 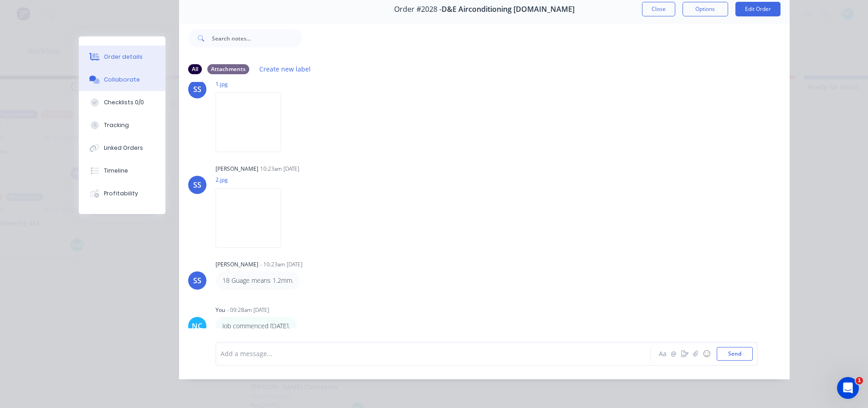 What do you see at coordinates (418, 9) in the screenshot?
I see `span: Order #2028 -` at bounding box center [418, 9].